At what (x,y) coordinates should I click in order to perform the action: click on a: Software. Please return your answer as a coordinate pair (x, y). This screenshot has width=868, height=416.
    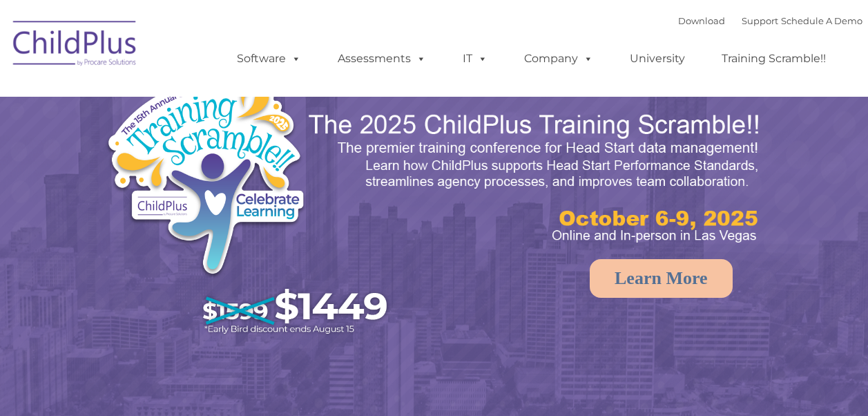
    Looking at the image, I should click on (269, 59).